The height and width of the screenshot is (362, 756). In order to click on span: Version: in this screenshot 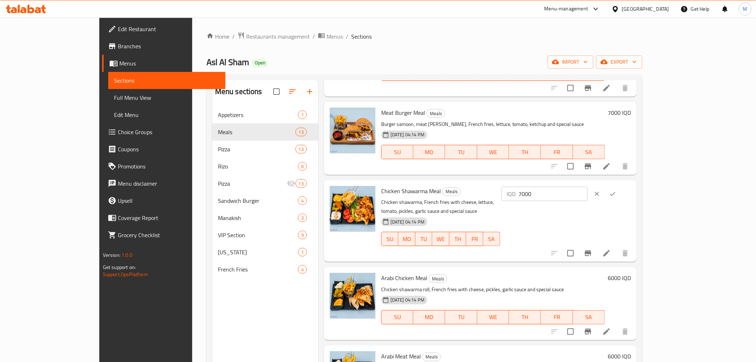, I will do `click(112, 255)`.